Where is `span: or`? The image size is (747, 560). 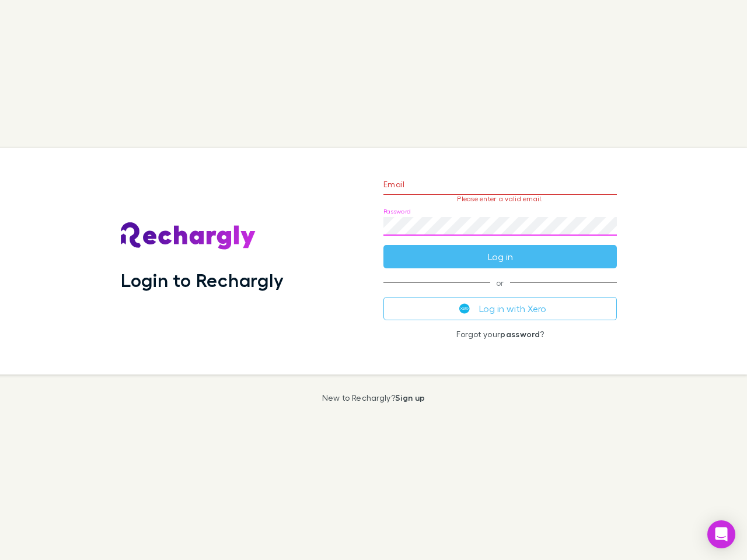
span: or is located at coordinates (500, 282).